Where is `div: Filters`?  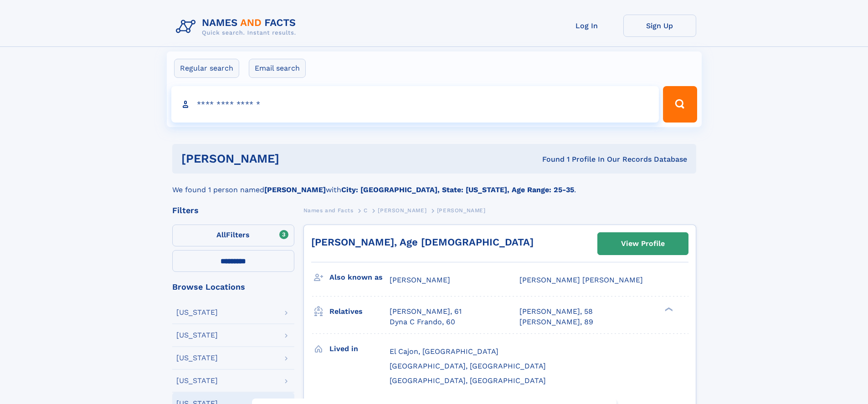 div: Filters is located at coordinates (233, 211).